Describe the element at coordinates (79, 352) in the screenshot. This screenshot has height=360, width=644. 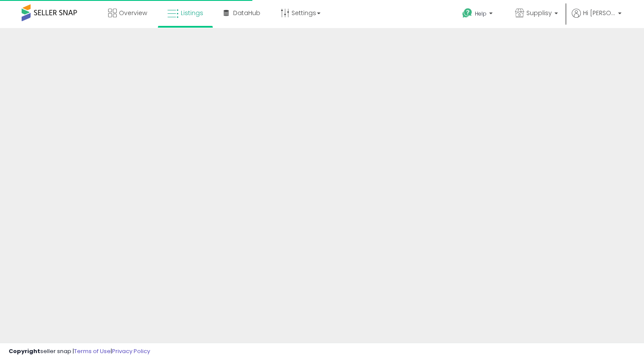
I see `div: seller snap | |` at that location.